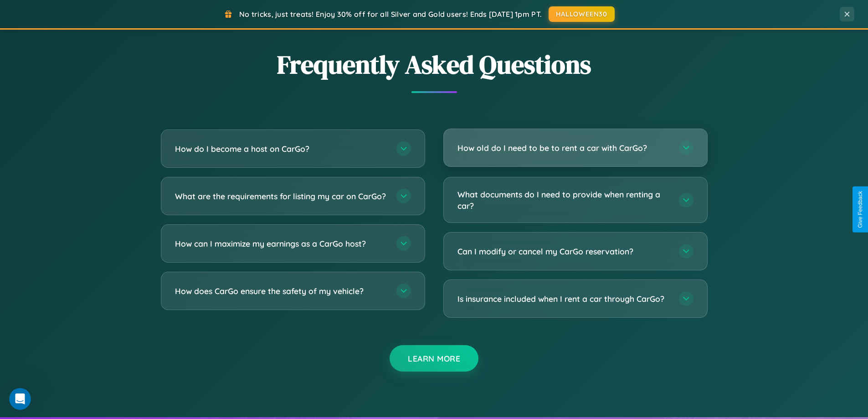  Describe the element at coordinates (563, 199) in the screenshot. I see `h3: What documents do I need to provide when renting a car?` at that location.